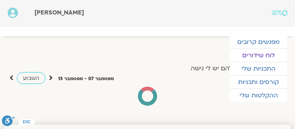 Image resolution: width=295 pixels, height=129 pixels. Describe the element at coordinates (86, 79) in the screenshot. I see `p: ספטמבר 07 - ספטמבר 13` at that location.